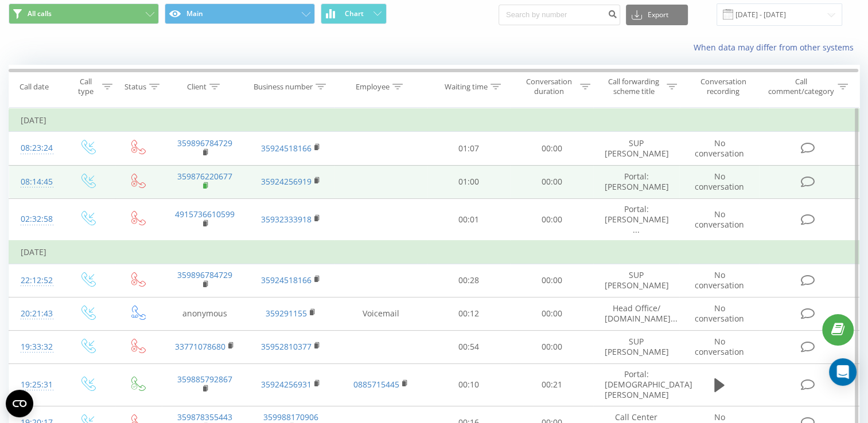 Image resolution: width=868 pixels, height=423 pixels. What do you see at coordinates (549, 87) in the screenshot?
I see `div: Conversation duration` at bounding box center [549, 87].